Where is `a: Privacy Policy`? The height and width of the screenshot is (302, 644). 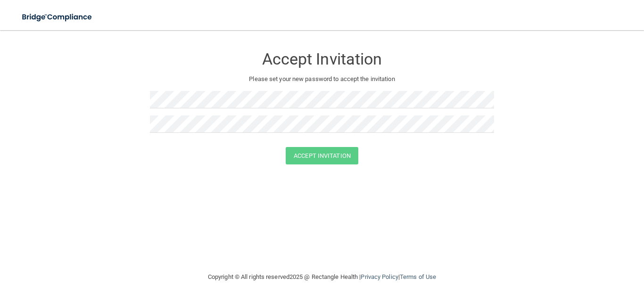 a: Privacy Policy is located at coordinates (379, 277).